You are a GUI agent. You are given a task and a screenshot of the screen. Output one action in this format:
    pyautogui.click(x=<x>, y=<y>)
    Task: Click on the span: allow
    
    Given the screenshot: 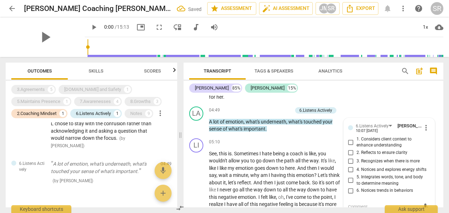 What is the action you would take?
    pyautogui.click(x=235, y=160)
    